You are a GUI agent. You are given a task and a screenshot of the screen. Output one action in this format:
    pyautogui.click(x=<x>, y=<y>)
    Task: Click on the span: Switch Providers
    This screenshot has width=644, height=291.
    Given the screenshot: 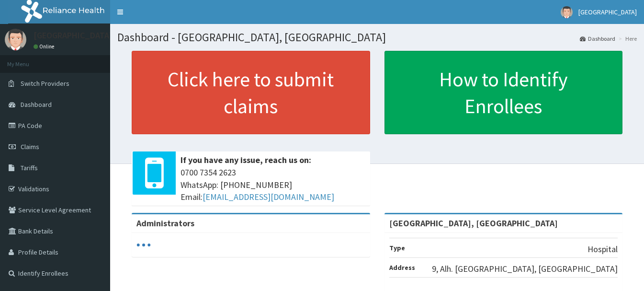 What is the action you would take?
    pyautogui.click(x=45, y=83)
    